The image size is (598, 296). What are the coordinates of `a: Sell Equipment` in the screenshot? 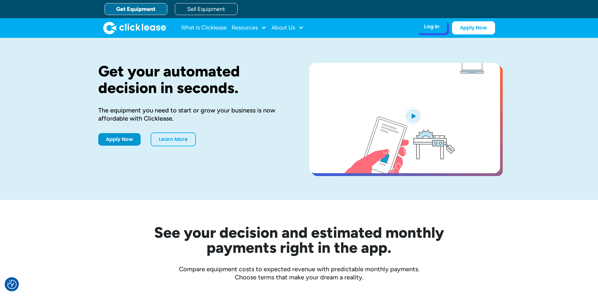 It's located at (206, 9).